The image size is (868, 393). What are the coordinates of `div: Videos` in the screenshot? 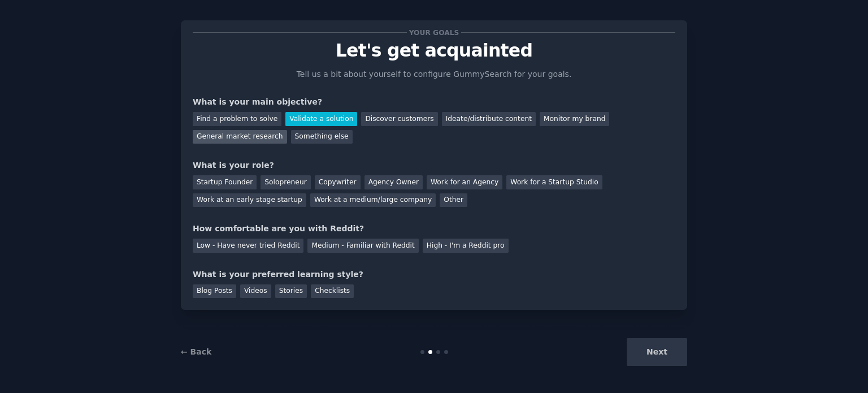 It's located at (256, 291).